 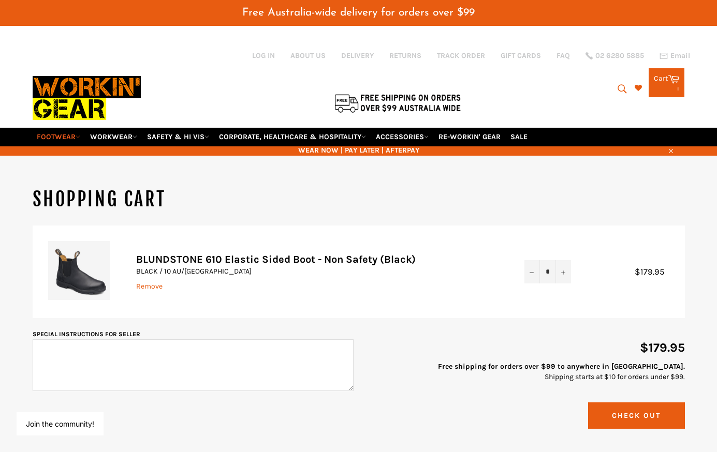 I want to click on img: Workin Gear leaders in Workwear, Safety Boots, PPE, Uniforms. Australia's No.1 in Workwear, so click(x=86, y=98).